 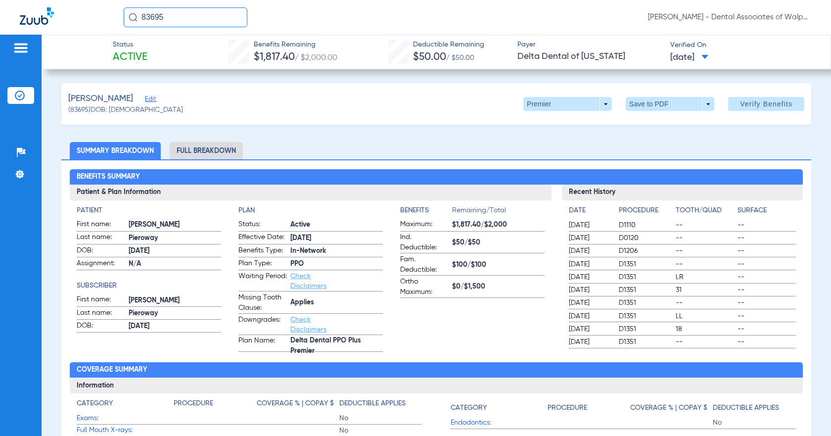 I want to click on img: Zuub Logo, so click(x=37, y=16).